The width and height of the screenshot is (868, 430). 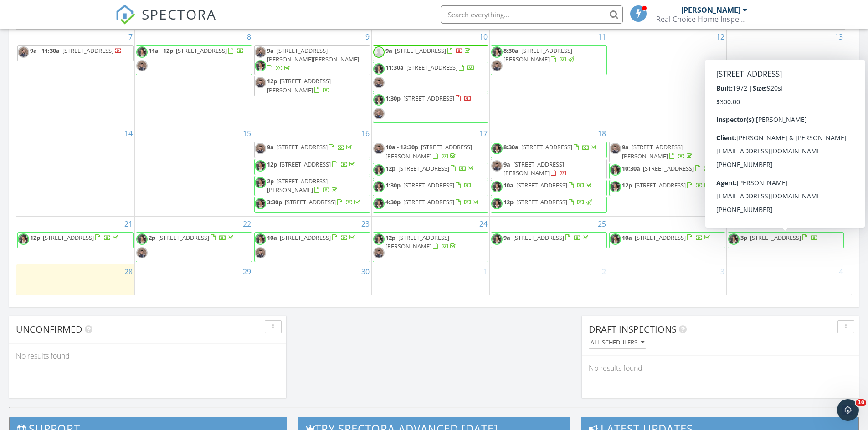 I want to click on a: Go to September 10, 2025, so click(x=484, y=37).